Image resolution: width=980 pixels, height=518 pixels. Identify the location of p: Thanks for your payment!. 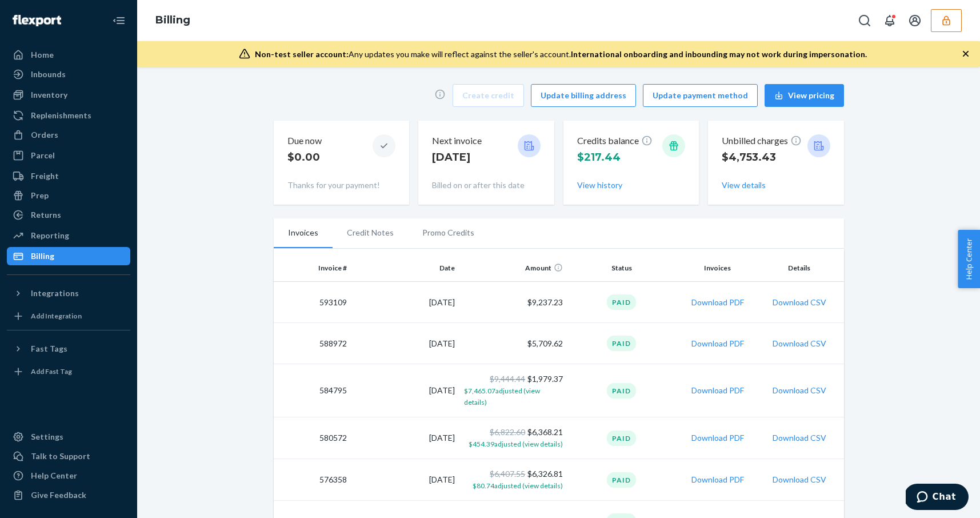
(342, 185).